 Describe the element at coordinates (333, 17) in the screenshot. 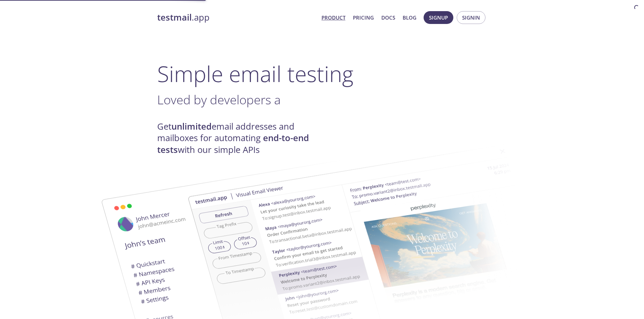

I see `a: Product` at that location.